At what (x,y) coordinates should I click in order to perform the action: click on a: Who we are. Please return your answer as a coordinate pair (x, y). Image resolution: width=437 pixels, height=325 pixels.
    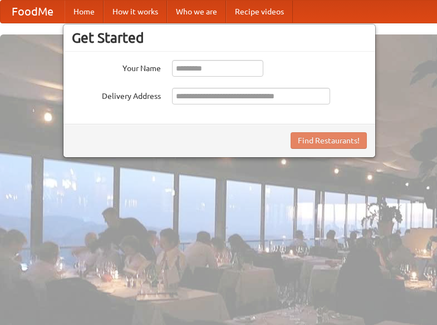
    Looking at the image, I should click on (196, 12).